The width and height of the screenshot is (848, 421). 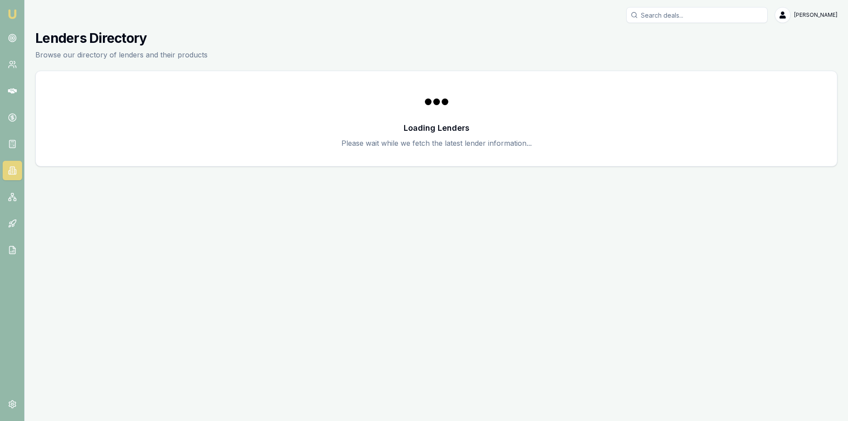 I want to click on h1: Lenders Directory, so click(x=121, y=38).